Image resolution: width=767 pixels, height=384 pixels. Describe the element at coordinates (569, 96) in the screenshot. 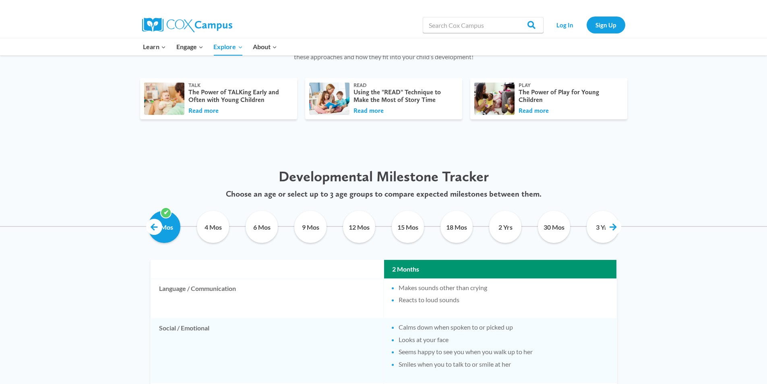

I see `div: The Power of Play for Young Children` at that location.